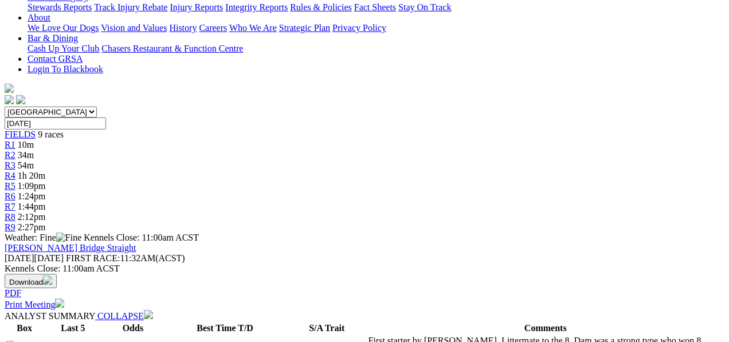 Image resolution: width=729 pixels, height=342 pixels. Describe the element at coordinates (26, 165) in the screenshot. I see `span: 54m` at that location.